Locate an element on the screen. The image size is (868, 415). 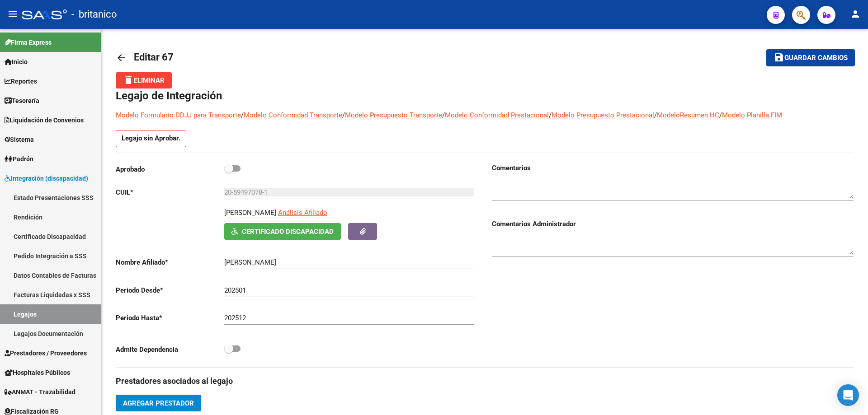
h3: Comentarios is located at coordinates (673, 168).